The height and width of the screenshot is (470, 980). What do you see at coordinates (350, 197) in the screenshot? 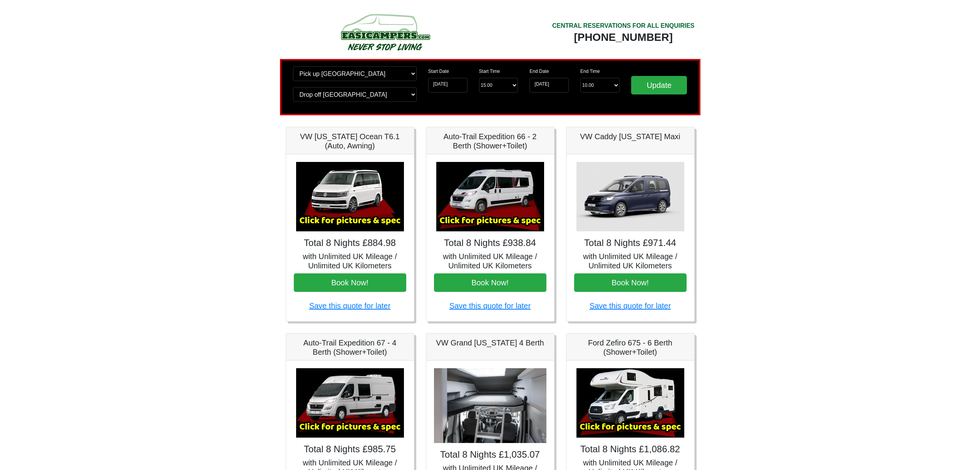
I see `img: VW California Ocean T6.1 (Auto, Awning)` at bounding box center [350, 197].